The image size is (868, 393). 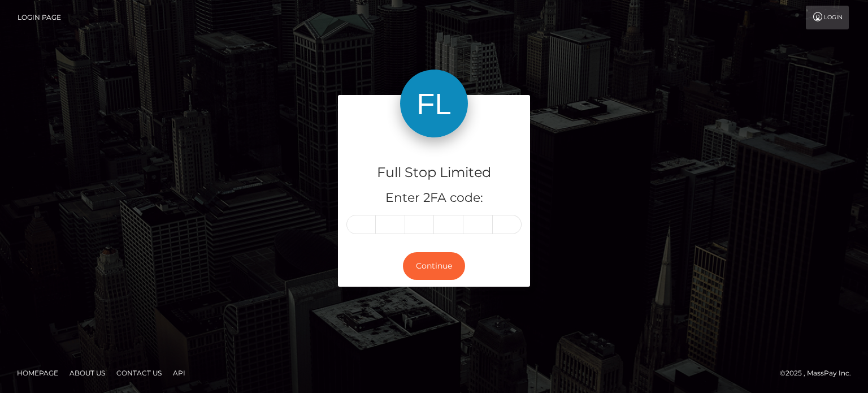 I want to click on a: Login, so click(x=827, y=17).